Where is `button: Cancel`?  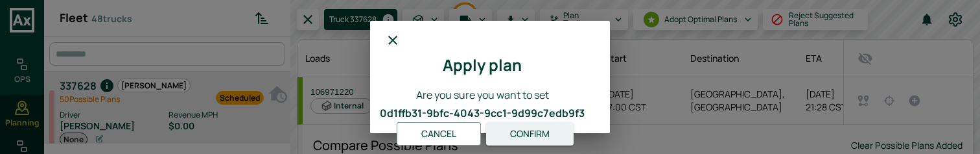 button: Cancel is located at coordinates (439, 134).